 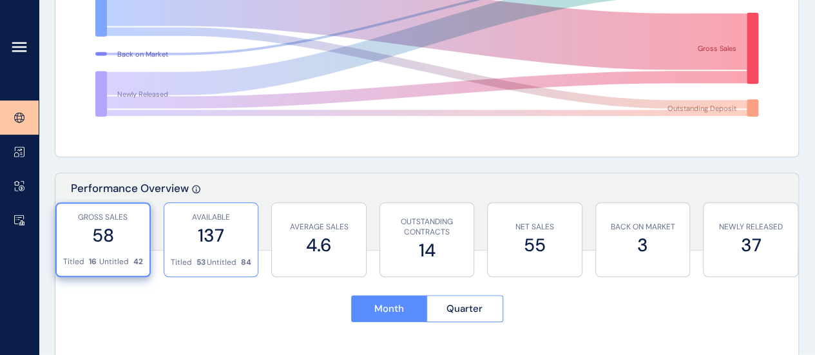 What do you see at coordinates (465, 309) in the screenshot?
I see `span: Quarter` at bounding box center [465, 309].